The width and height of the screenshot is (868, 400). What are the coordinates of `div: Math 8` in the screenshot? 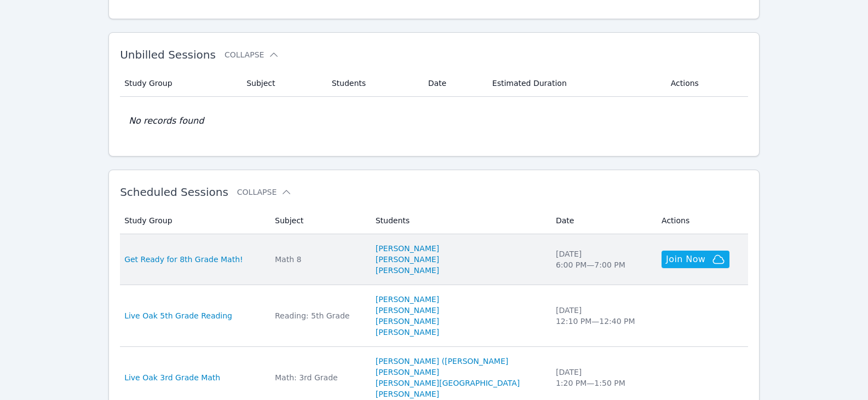 It's located at (319, 259).